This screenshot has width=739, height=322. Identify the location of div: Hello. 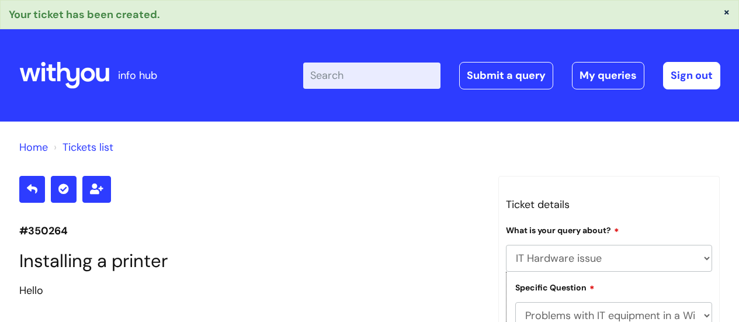
(250, 290).